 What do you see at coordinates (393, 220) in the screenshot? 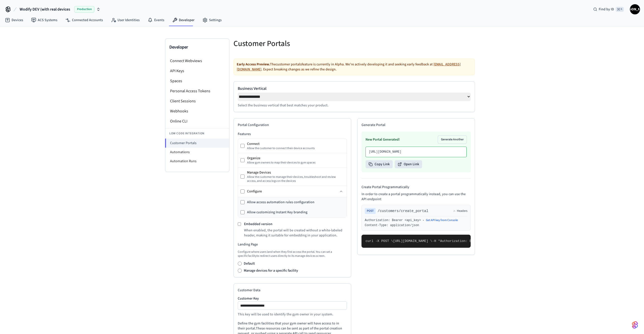
I see `div: Authorization: Bearer <api_key>` at bounding box center [393, 220].